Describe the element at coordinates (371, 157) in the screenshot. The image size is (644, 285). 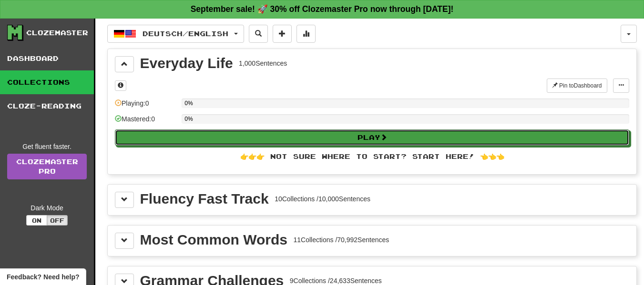
I see `div: 👉👉👉 Not sure where to start? Start here! 👈👈👈` at that location.